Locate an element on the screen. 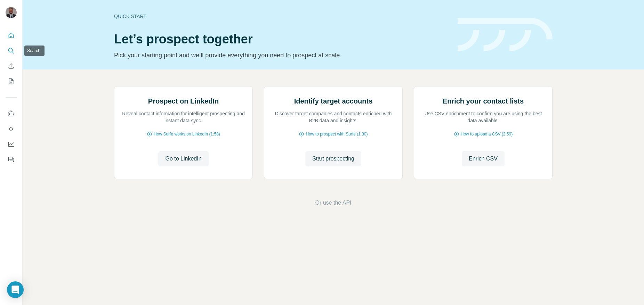 The image size is (644, 305). button: Use Surfe on LinkedIn is located at coordinates (11, 114).